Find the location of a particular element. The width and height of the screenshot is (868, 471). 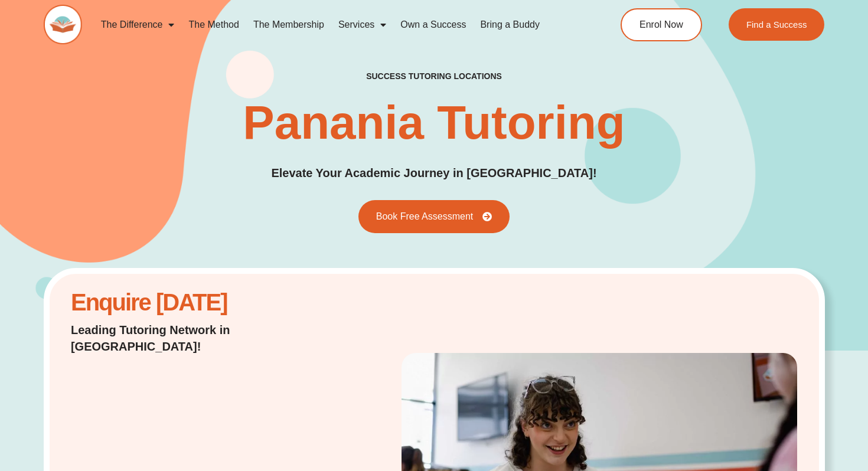

h2: success tutoring locations is located at coordinates (434, 76).